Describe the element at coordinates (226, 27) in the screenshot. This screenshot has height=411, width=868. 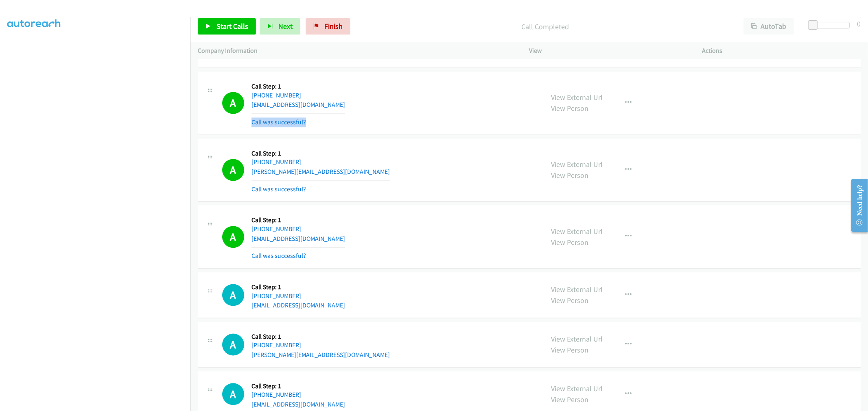
I see `a: Start Calls` at that location.